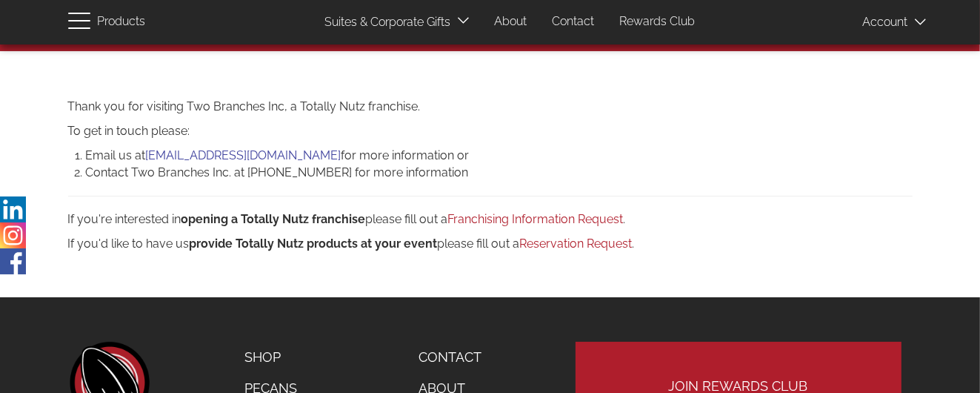 This screenshot has width=980, height=393. I want to click on a: Franchising Information Request, so click(535, 219).